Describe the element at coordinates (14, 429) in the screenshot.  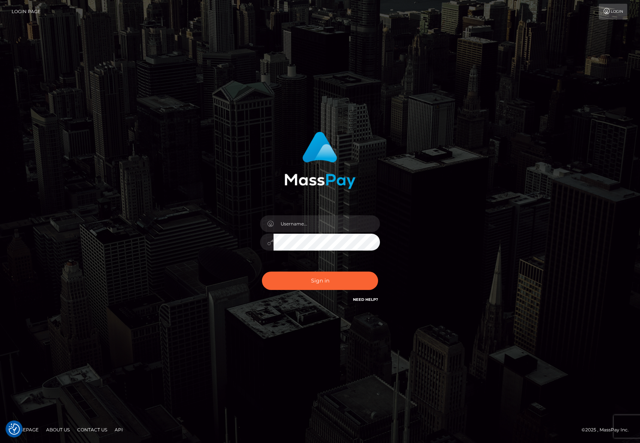
I see `img: Revisit consent button` at that location.